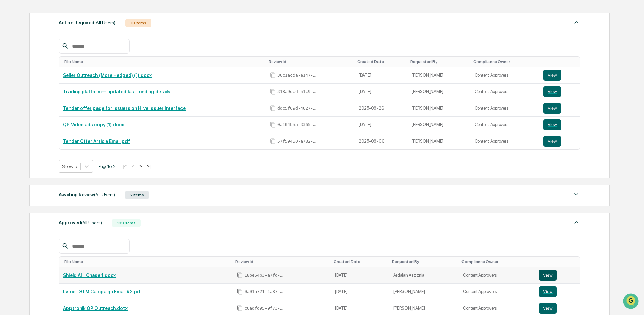 Image resolution: width=644 pixels, height=315 pixels. Describe the element at coordinates (126, 223) in the screenshot. I see `div: 199 Items` at that location.